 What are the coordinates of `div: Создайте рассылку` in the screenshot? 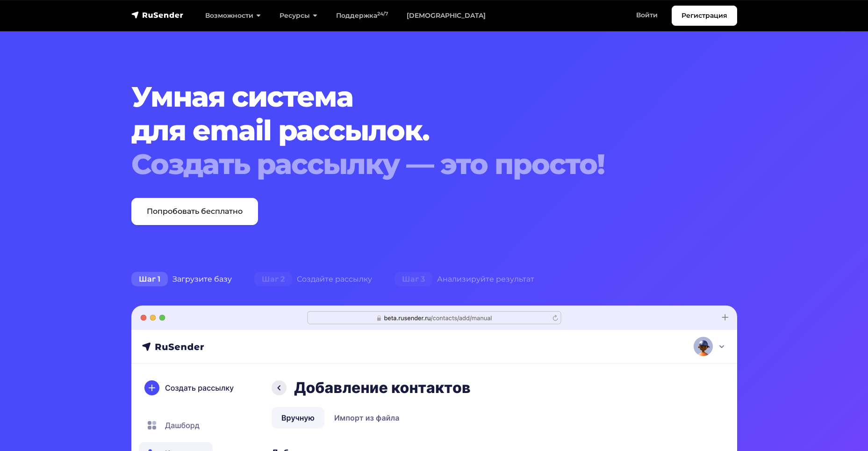 It's located at (314, 280).